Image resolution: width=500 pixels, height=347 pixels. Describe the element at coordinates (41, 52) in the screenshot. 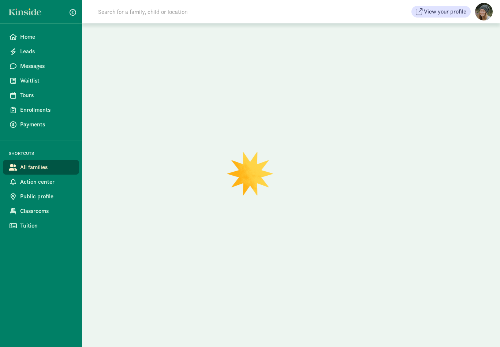

I see `a: Leads` at that location.